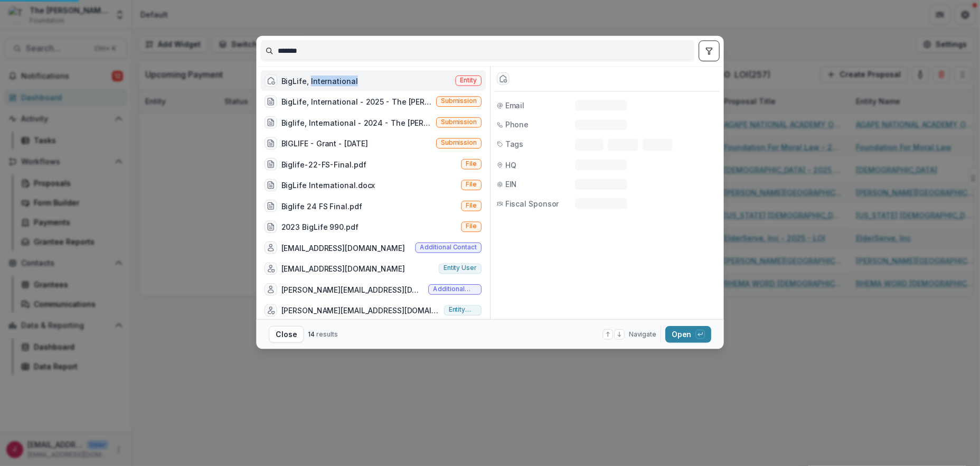  What do you see at coordinates (327, 334) in the screenshot?
I see `span: results` at bounding box center [327, 334].